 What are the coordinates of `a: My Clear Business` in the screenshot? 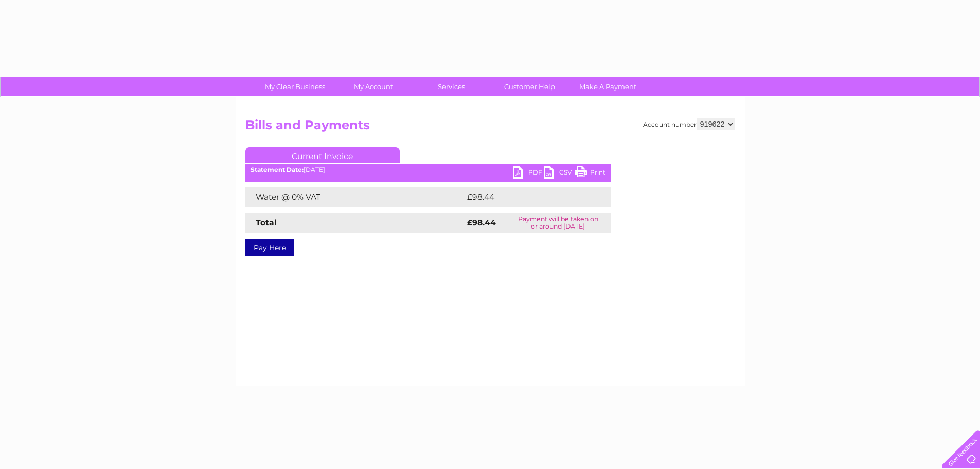 It's located at (295, 86).